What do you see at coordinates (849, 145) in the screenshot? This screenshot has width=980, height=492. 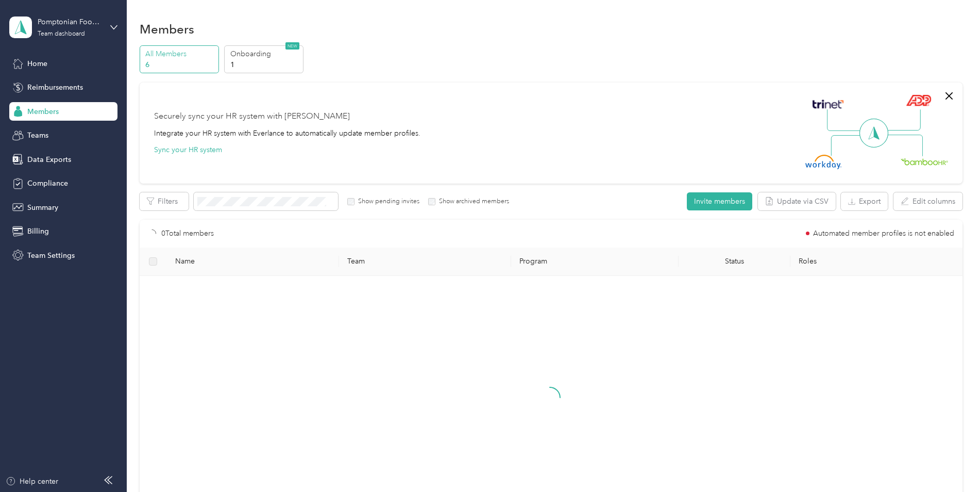 I see `img: Line Left Down` at bounding box center [849, 145].